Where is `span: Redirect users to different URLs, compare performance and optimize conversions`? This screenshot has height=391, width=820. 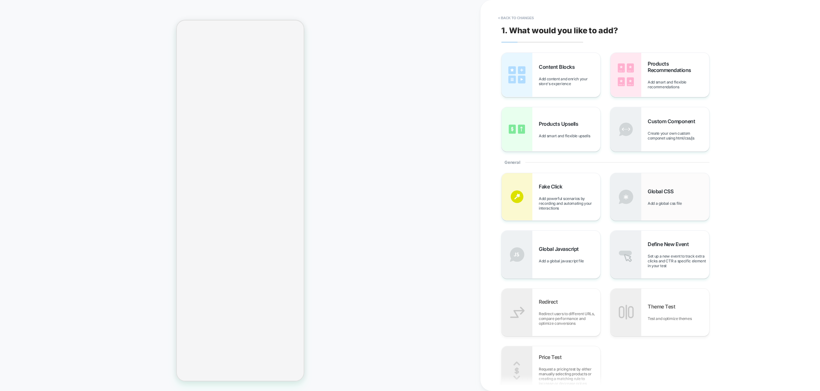
span: Redirect users to different URLs, compare performance and optimize conversions is located at coordinates (569, 319).